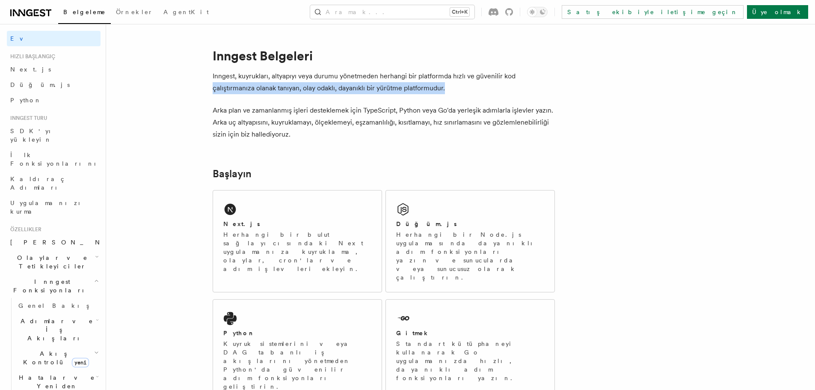 This screenshot has width=815, height=390. What do you see at coordinates (288, 365) in the screenshot?
I see `font: Kuyruk sistemlerini veya DAG tabanlı iş akışlarını yönetmeden Python'da güvenilir adım fonksiyonl...` at bounding box center [288, 365].